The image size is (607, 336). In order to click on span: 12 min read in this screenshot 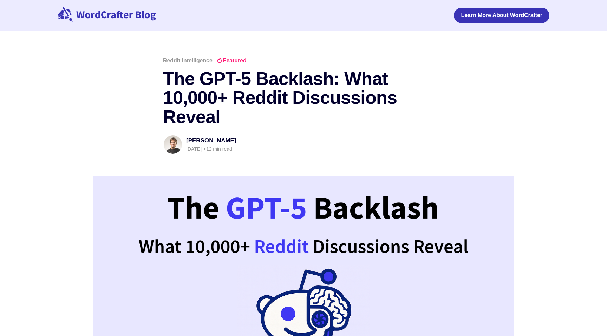, I will do `click(217, 149)`.